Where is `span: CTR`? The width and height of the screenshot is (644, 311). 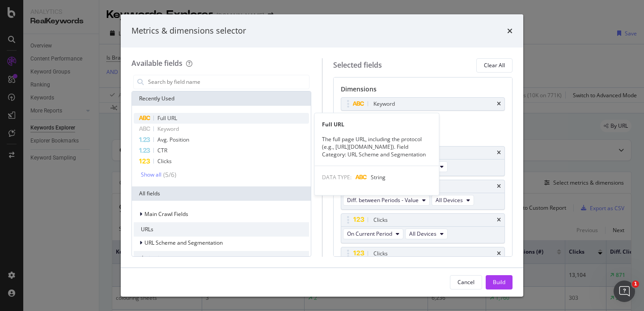 span: CTR is located at coordinates (162, 150).